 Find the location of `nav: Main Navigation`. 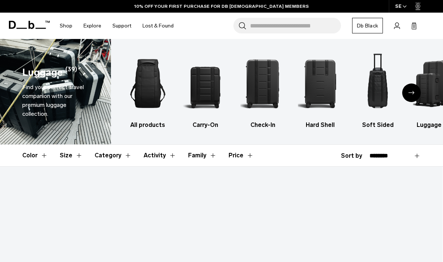

nav: Main Navigation is located at coordinates (117, 26).